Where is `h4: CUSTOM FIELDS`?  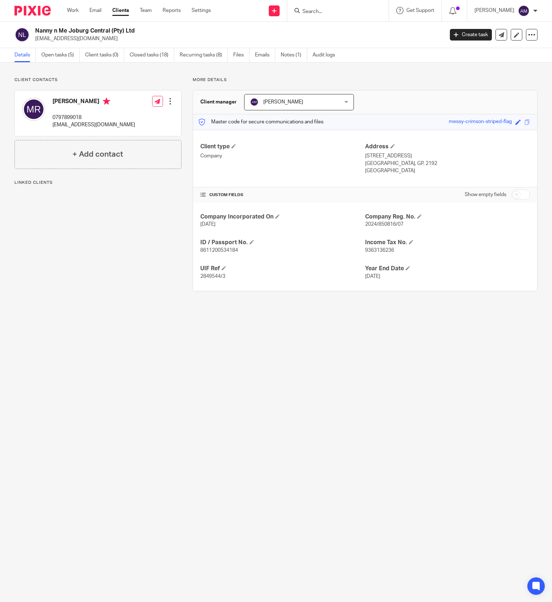 h4: CUSTOM FIELDS is located at coordinates (282, 195).